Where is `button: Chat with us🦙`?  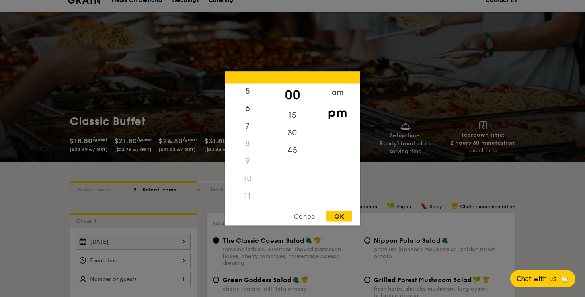
button: Chat with us🦙 is located at coordinates (543, 279).